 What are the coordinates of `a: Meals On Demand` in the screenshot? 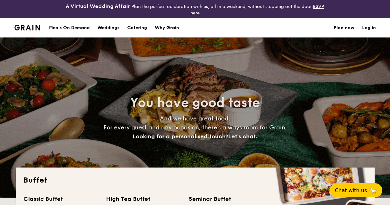 It's located at (69, 28).